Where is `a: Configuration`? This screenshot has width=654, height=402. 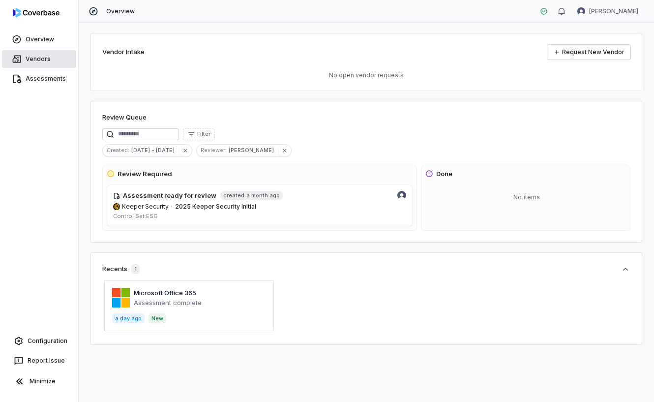
a: Configuration is located at coordinates (39, 341).